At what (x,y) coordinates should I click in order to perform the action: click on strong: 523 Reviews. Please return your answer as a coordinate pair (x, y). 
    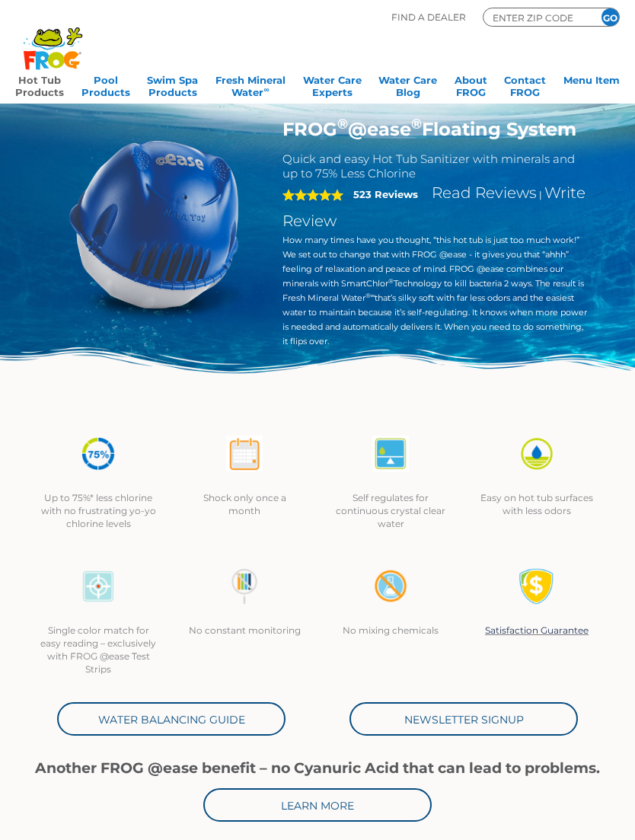
    Looking at the image, I should click on (385, 194).